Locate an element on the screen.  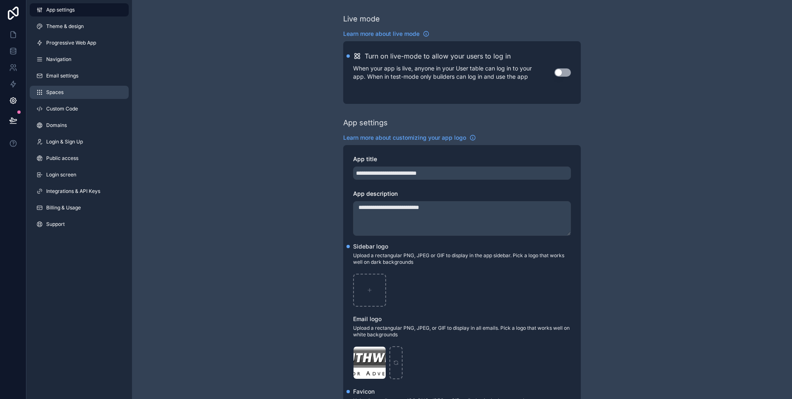
span: Email logo is located at coordinates (367, 319).